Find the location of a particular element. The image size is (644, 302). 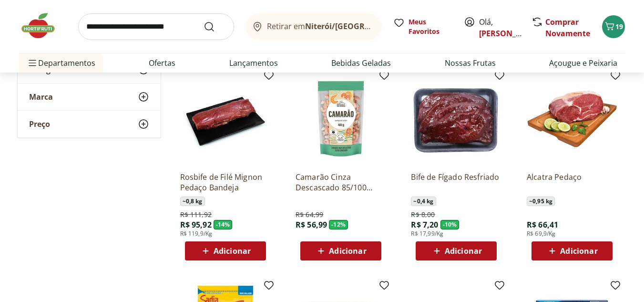

p: Rosbife de Filé Mignon Pedaço Bandeja is located at coordinates (226, 182).